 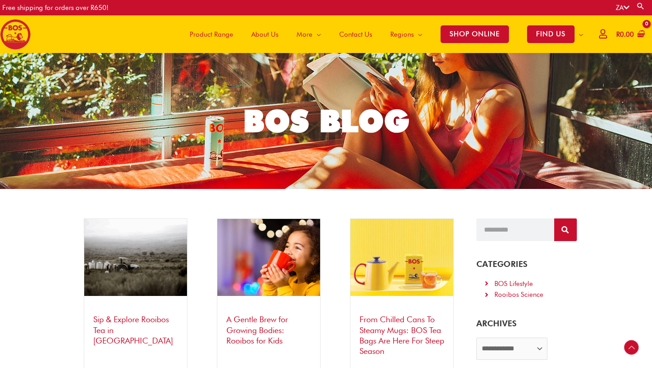 What do you see at coordinates (135, 257) in the screenshot?
I see `img: rooibos tea` at bounding box center [135, 257].